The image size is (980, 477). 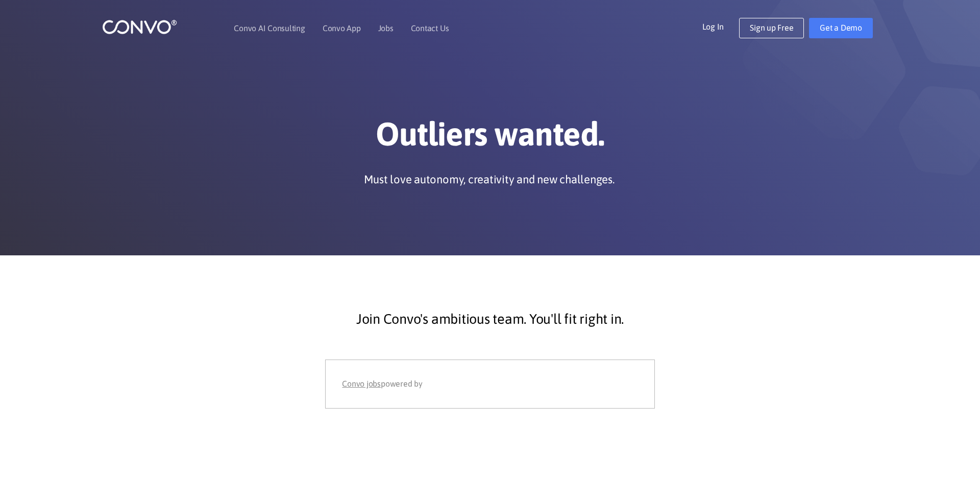 I want to click on a: Jobs, so click(x=386, y=28).